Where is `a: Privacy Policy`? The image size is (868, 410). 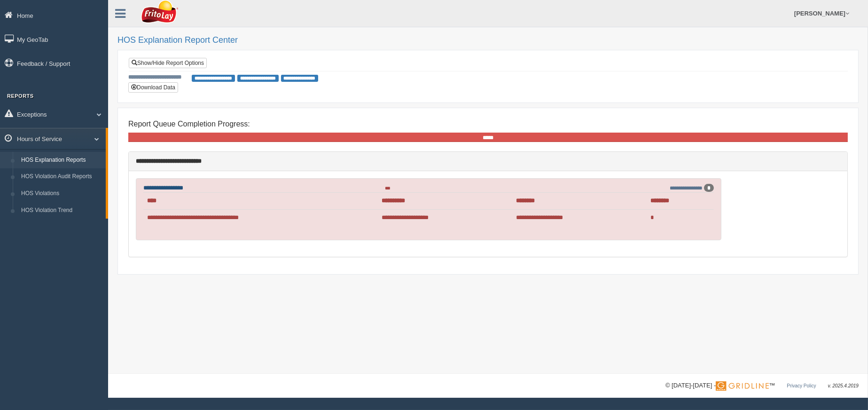
a: Privacy Policy is located at coordinates (802, 386).